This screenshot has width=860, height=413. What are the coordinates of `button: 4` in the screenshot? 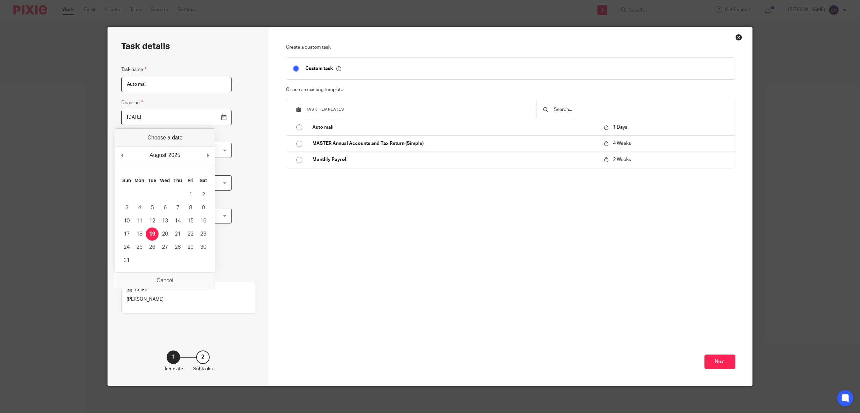 It's located at (139, 207).